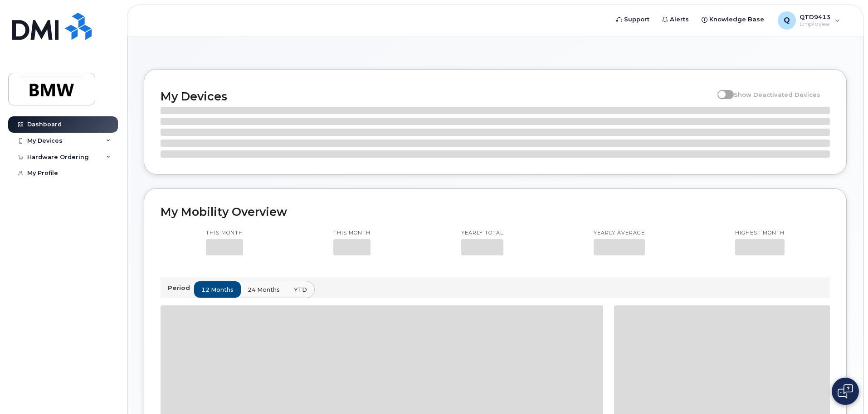 This screenshot has height=414, width=868. What do you see at coordinates (759, 232) in the screenshot?
I see `p: Highest month` at bounding box center [759, 232].